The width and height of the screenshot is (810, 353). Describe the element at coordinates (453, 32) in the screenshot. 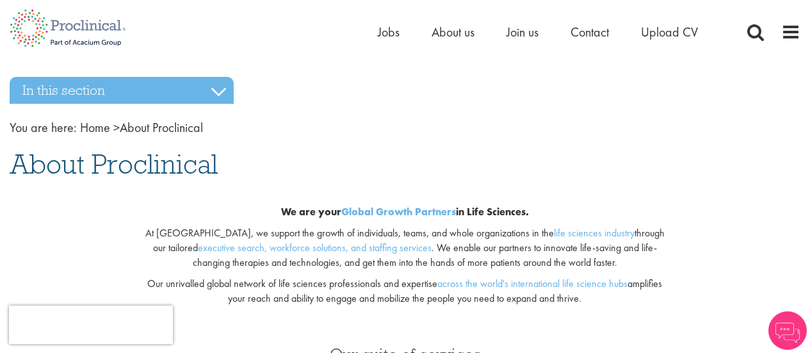

I see `span: About us` at that location.